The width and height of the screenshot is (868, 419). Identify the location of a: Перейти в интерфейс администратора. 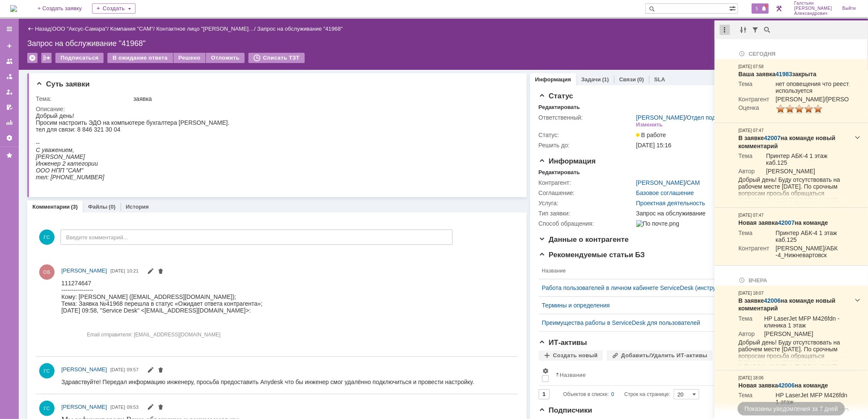
(779, 9).